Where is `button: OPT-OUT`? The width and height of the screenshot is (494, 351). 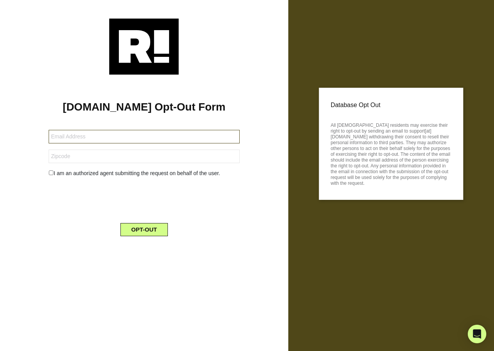
button: OPT-OUT is located at coordinates (144, 229).